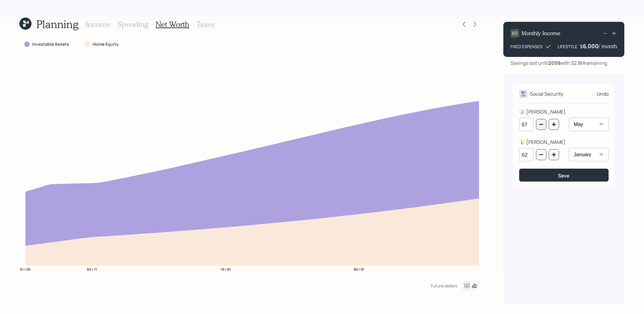 The height and width of the screenshot is (314, 644). Describe the element at coordinates (523, 112) in the screenshot. I see `div: J` at that location.